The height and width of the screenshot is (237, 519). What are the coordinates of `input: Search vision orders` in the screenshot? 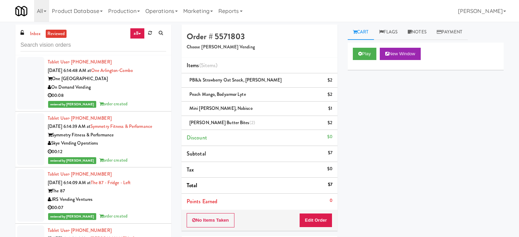 It's located at (93, 45).